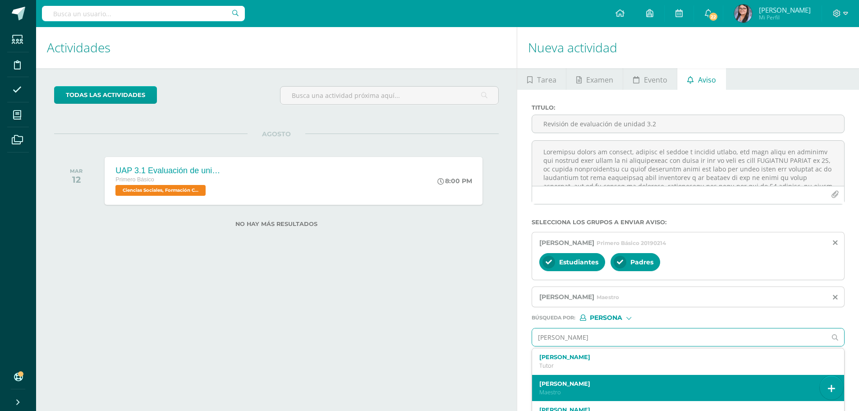 Image resolution: width=859 pixels, height=411 pixels. What do you see at coordinates (546, 80) in the screenshot?
I see `span: Tarea` at bounding box center [546, 80].